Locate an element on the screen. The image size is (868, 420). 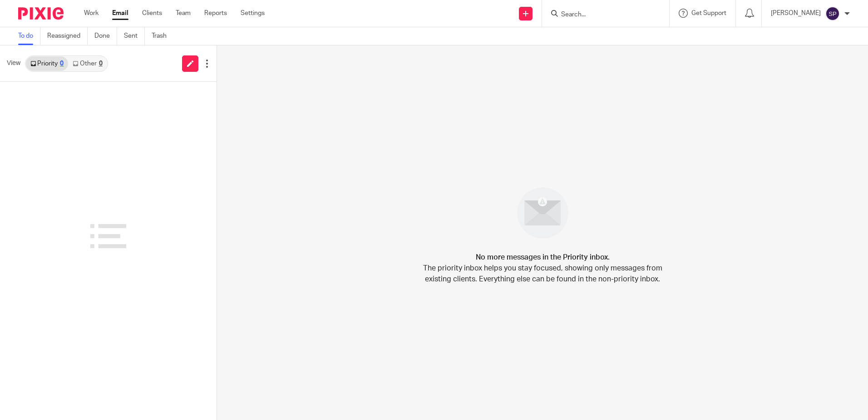
a: Reports is located at coordinates (216, 13).